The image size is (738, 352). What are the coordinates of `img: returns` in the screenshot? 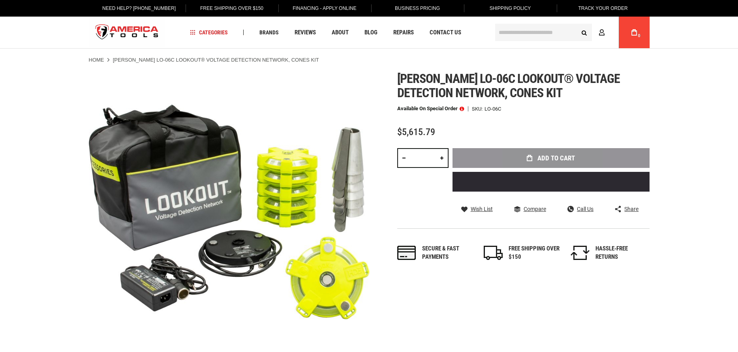 It's located at (580, 253).